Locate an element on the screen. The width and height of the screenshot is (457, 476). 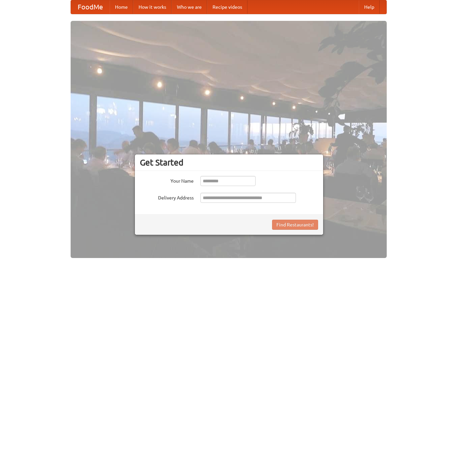
label: Your Name is located at coordinates (167, 180).